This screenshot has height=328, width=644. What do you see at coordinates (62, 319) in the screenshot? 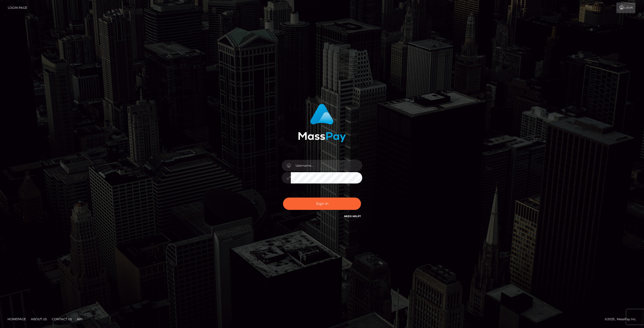
I see `a: Contact Us` at bounding box center [62, 319].